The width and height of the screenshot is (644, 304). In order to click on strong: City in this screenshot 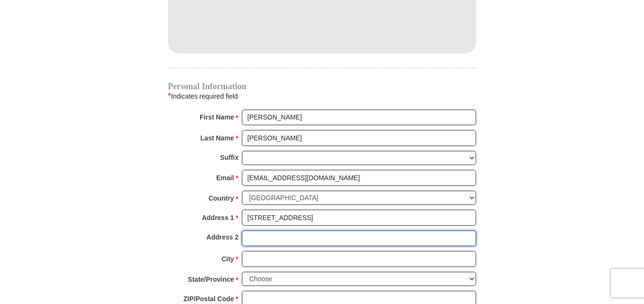, I will do `click(228, 259)`.